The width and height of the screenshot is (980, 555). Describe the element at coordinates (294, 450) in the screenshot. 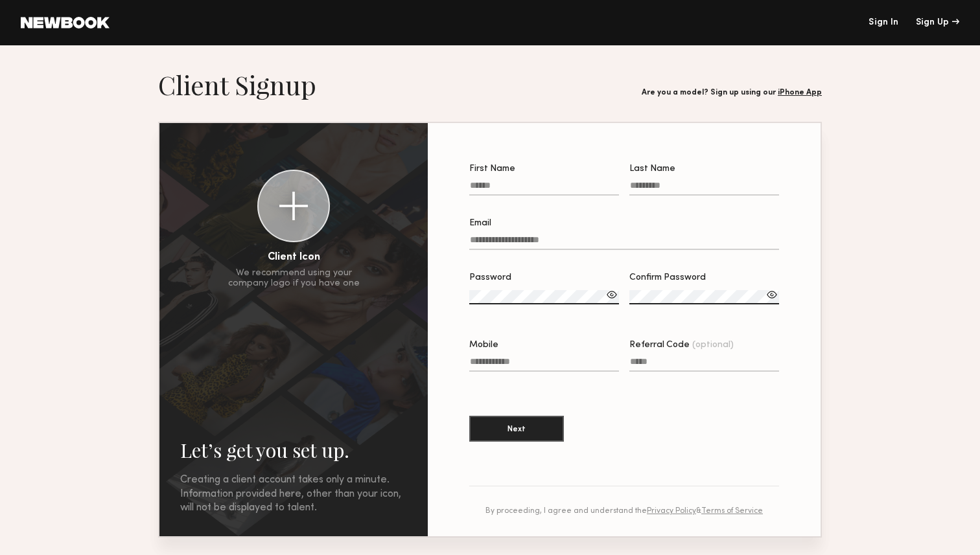

I see `h2: Let’s get you set up.` at that location.